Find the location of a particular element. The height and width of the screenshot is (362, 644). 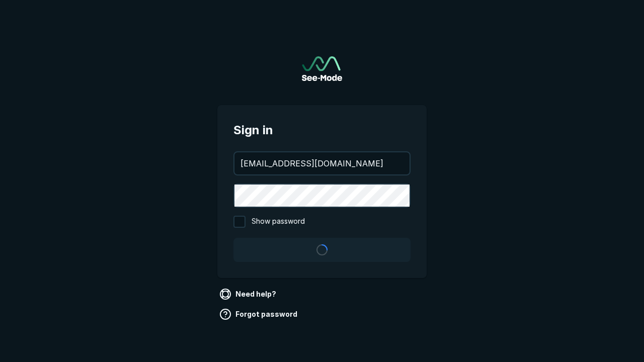

input: your@email.com is located at coordinates (322, 163).